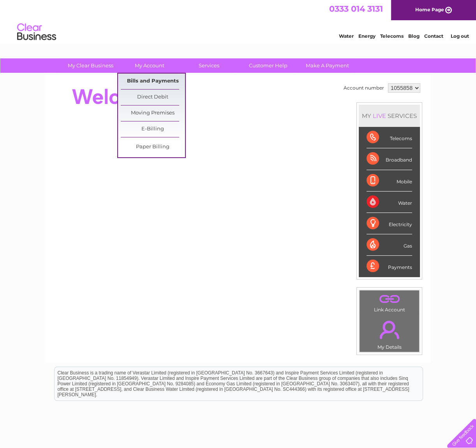 The height and width of the screenshot is (448, 476). I want to click on div: LIVE, so click(380, 116).